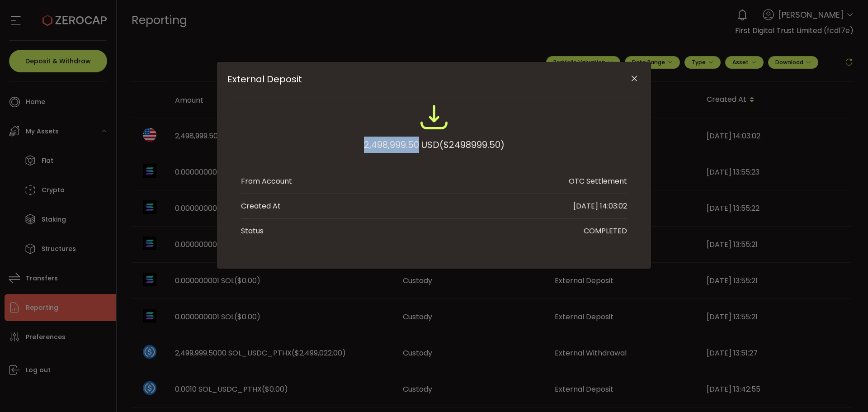  Describe the element at coordinates (252, 231) in the screenshot. I see `div: Status` at that location.